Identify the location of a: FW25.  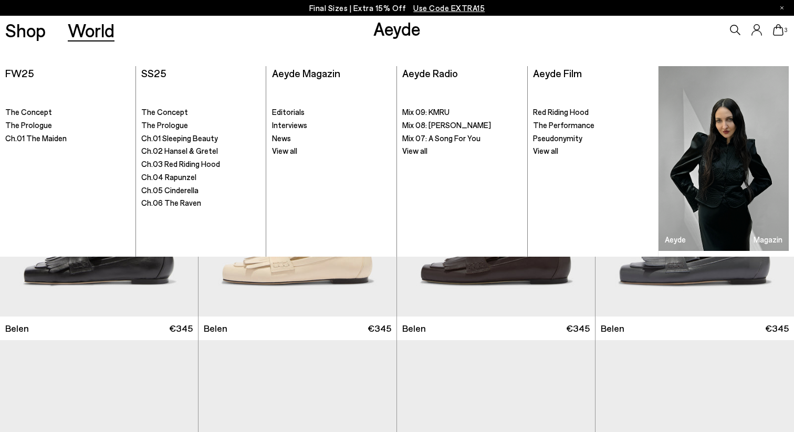
(19, 73).